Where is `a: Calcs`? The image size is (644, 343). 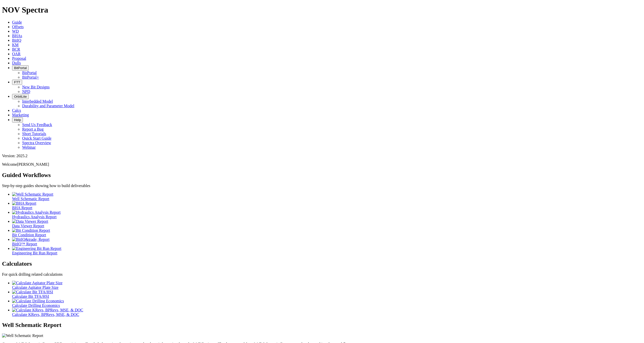
a: Calcs is located at coordinates (17, 111).